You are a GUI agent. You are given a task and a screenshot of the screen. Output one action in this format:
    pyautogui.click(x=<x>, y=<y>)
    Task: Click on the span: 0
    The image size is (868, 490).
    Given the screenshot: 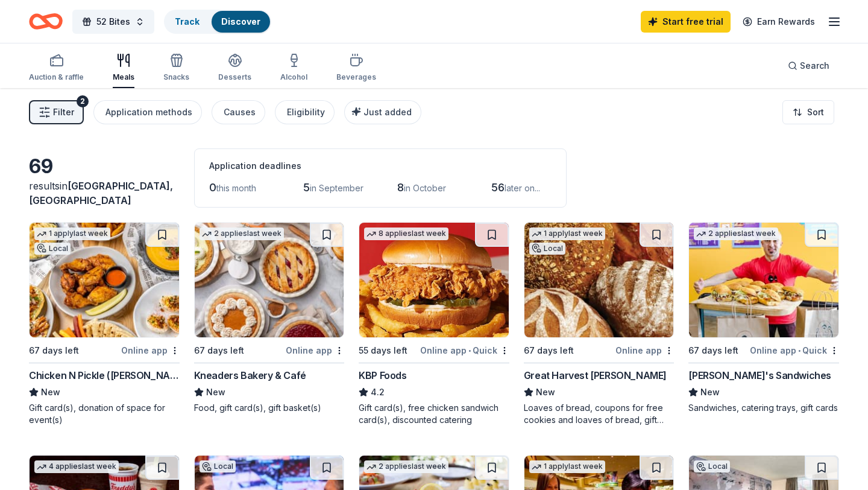 What is the action you would take?
    pyautogui.click(x=213, y=187)
    